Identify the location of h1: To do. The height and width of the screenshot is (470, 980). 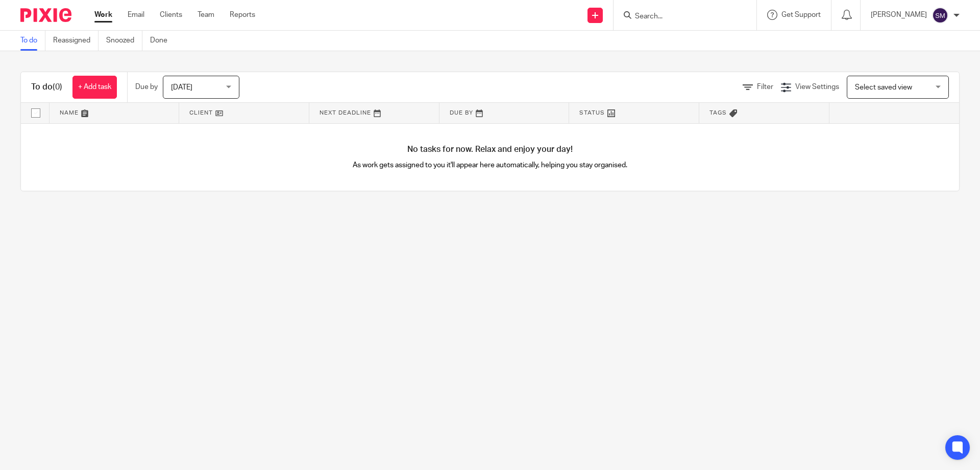
(47, 87).